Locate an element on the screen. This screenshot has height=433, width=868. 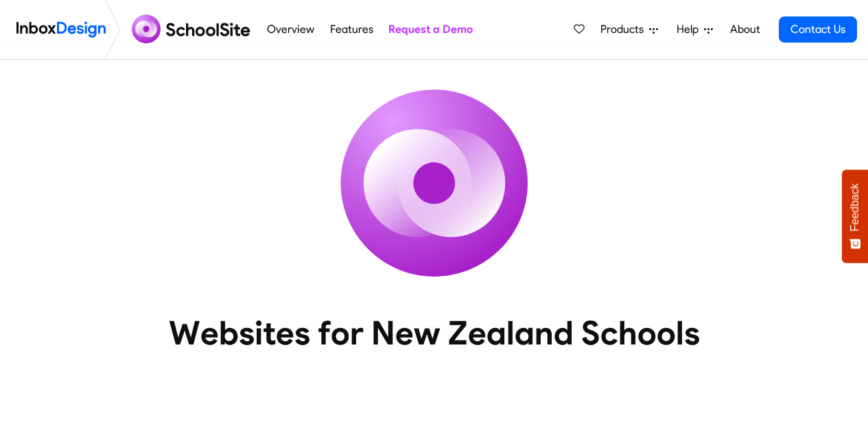
span: Products is located at coordinates (625, 30).